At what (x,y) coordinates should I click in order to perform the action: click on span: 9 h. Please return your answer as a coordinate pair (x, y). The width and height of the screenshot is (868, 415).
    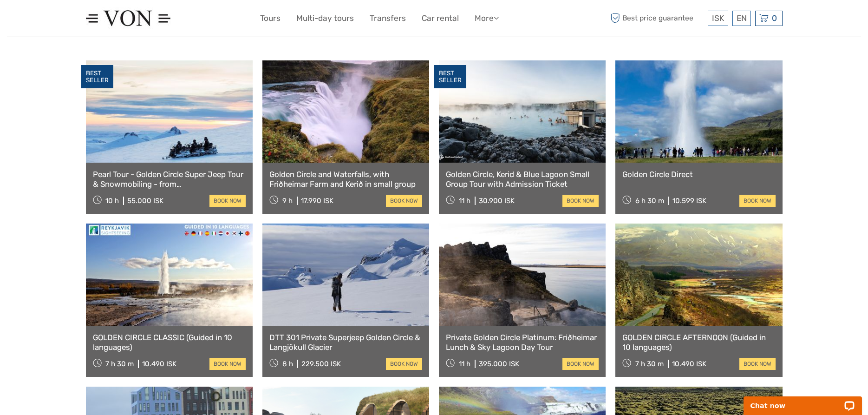
    Looking at the image, I should click on (288, 200).